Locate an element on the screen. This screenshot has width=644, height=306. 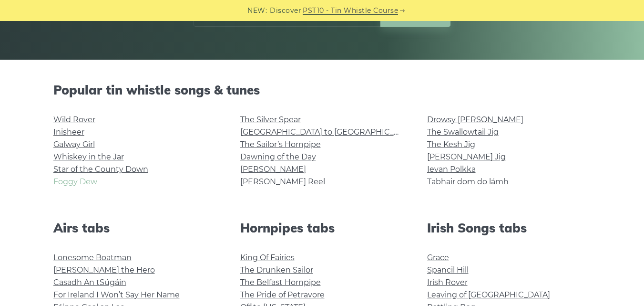
h2: Popular tin whistle songs & tunes is located at coordinates (322, 90).